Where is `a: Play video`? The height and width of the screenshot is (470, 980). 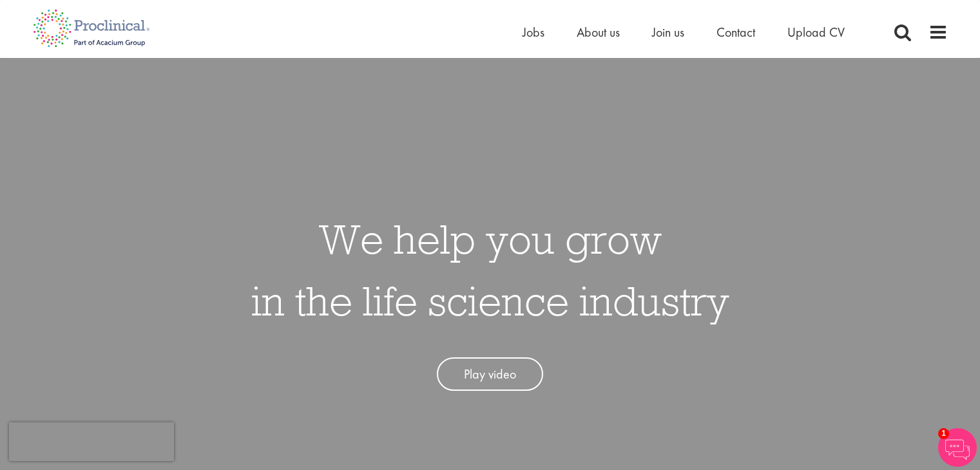 a: Play video is located at coordinates (490, 374).